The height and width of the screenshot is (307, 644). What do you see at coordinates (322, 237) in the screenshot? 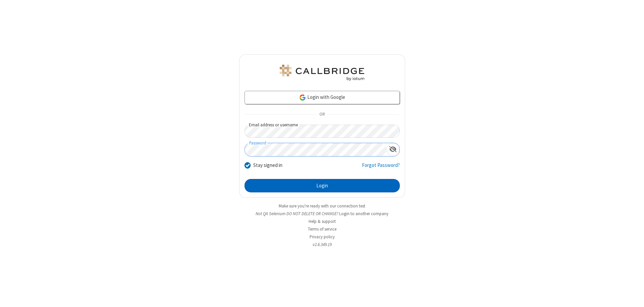
I see `a: Privacy policy` at bounding box center [322, 237].